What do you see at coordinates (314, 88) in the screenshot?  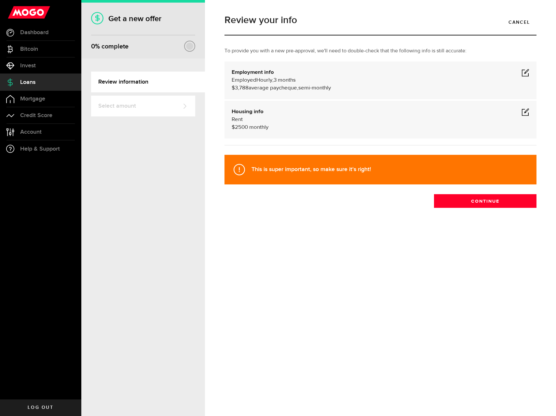 I see `span: semi-monthly` at bounding box center [314, 88].